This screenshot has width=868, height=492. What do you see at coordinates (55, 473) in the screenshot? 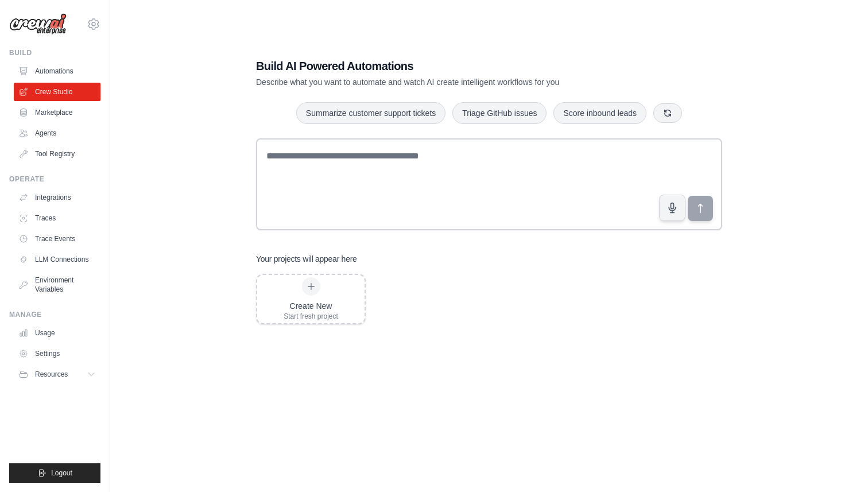
I see `button: Logout` at bounding box center [55, 473].